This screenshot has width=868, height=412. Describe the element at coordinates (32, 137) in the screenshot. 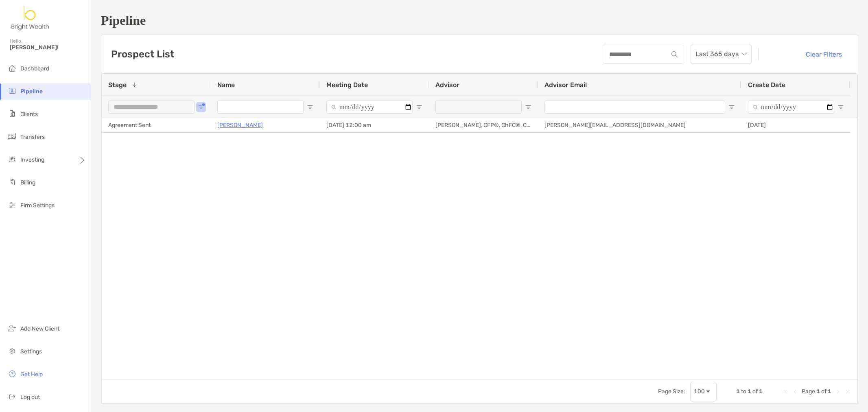

I see `span: Transfers` at that location.